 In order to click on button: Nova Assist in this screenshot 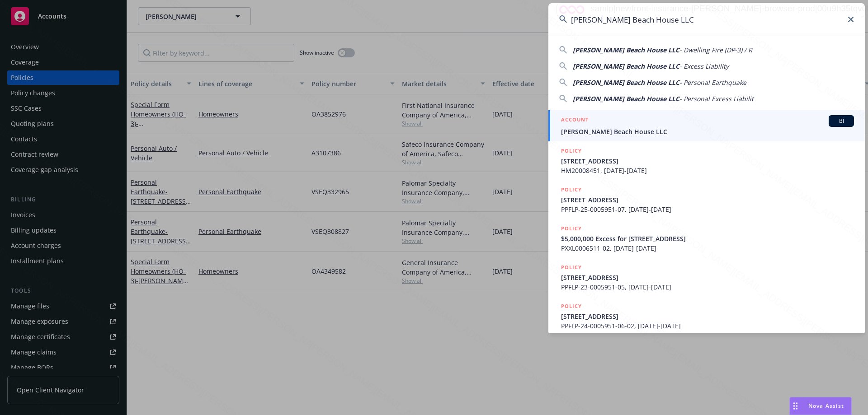, I will do `click(820, 406)`.